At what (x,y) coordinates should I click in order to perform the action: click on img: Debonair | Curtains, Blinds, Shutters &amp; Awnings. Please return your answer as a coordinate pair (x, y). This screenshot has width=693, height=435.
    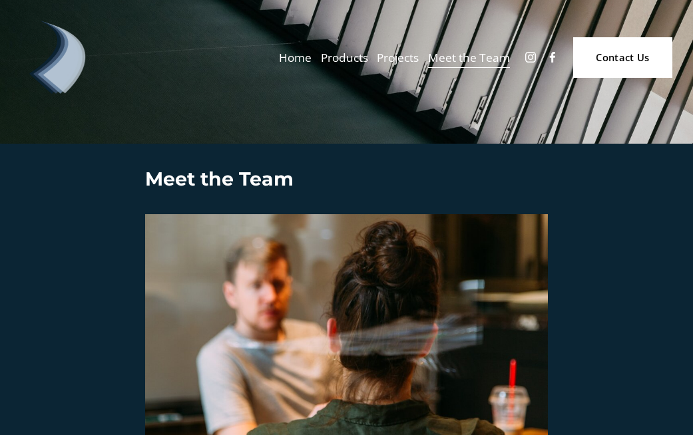
    Looking at the image, I should click on (57, 57).